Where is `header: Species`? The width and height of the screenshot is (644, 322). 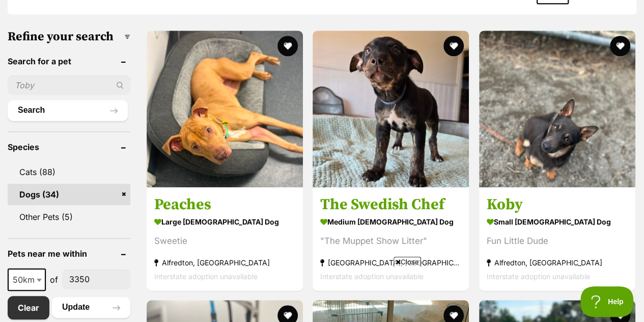
header: Species is located at coordinates (68, 147).